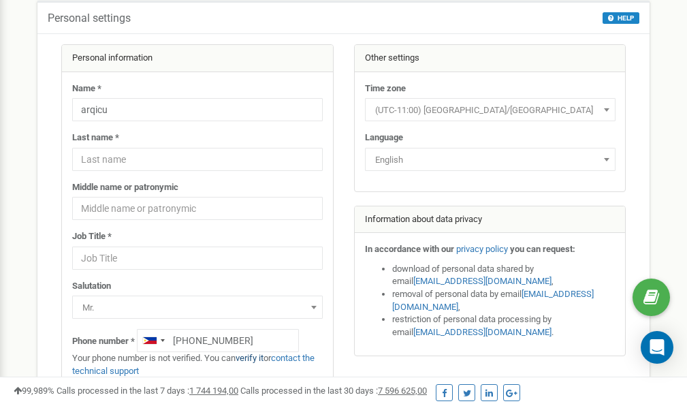 The width and height of the screenshot is (687, 408). What do you see at coordinates (409, 248) in the screenshot?
I see `strong: In accordance with our` at bounding box center [409, 248].